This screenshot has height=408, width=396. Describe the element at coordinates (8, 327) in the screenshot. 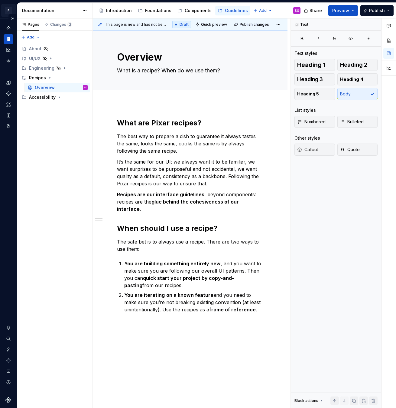

I see `div: Notifications` at that location.